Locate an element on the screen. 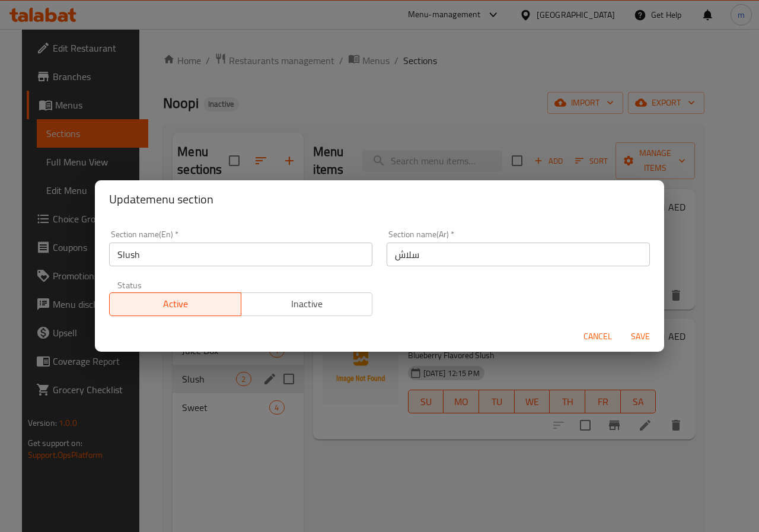 The width and height of the screenshot is (759, 532). input: Please enter section name(ar) is located at coordinates (518, 254).